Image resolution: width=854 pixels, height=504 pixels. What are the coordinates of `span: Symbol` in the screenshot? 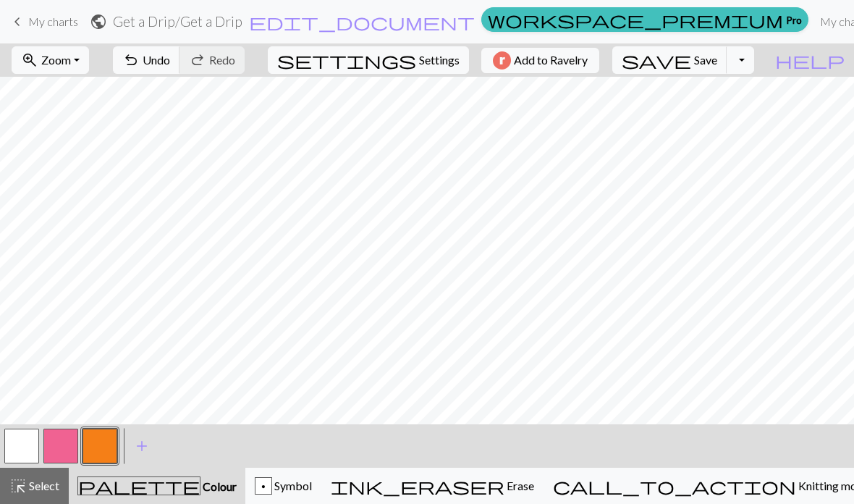 It's located at (292, 485).